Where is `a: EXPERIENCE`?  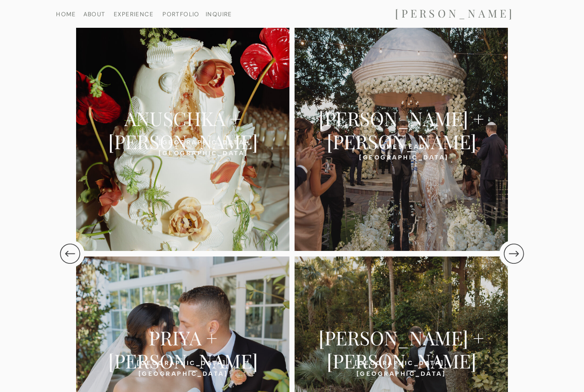
a: EXPERIENCE is located at coordinates (134, 14).